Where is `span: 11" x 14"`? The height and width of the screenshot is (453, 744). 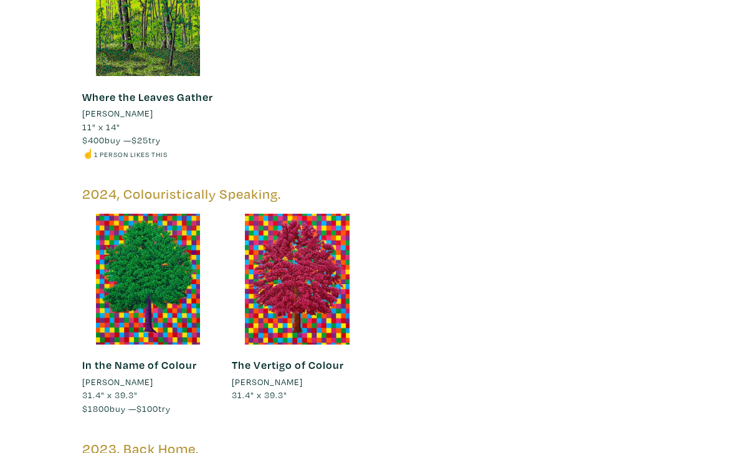 span: 11" x 14" is located at coordinates (101, 126).